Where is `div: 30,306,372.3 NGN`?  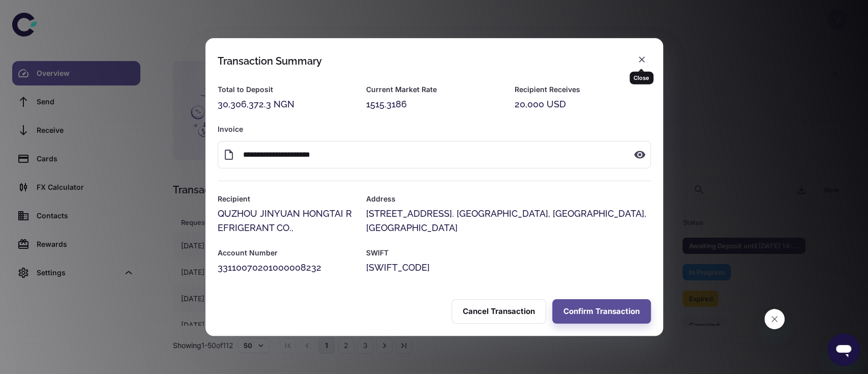
div: 30,306,372.3 NGN is located at coordinates (286, 104).